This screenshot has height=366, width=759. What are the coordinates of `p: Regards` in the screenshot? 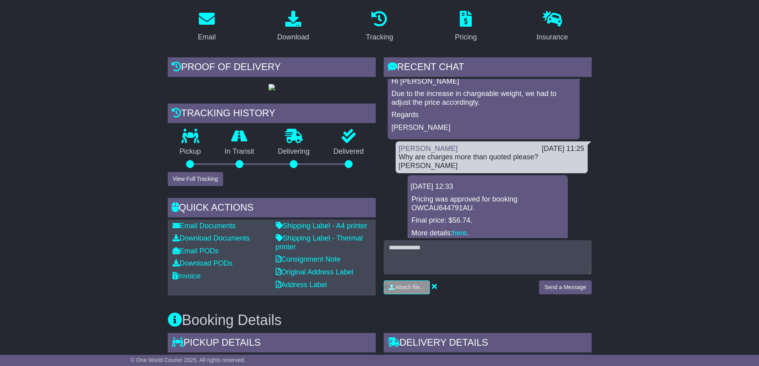 It's located at (484, 115).